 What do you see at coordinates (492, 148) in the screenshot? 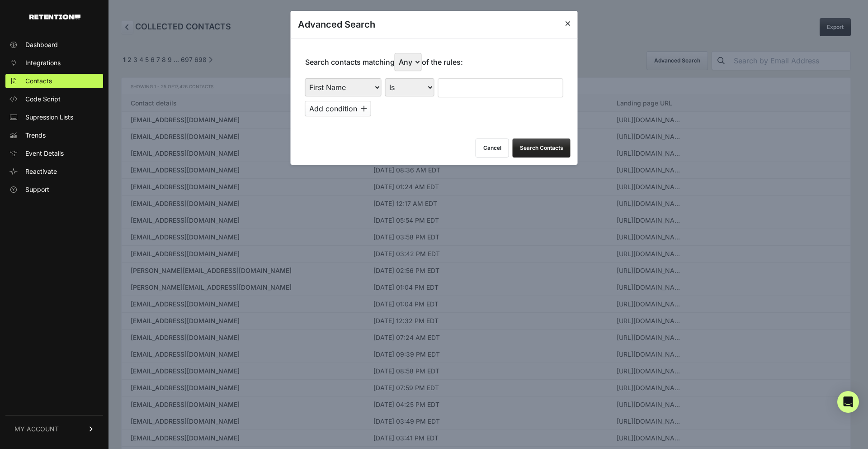
I see `button: Cancel` at bounding box center [492, 148].